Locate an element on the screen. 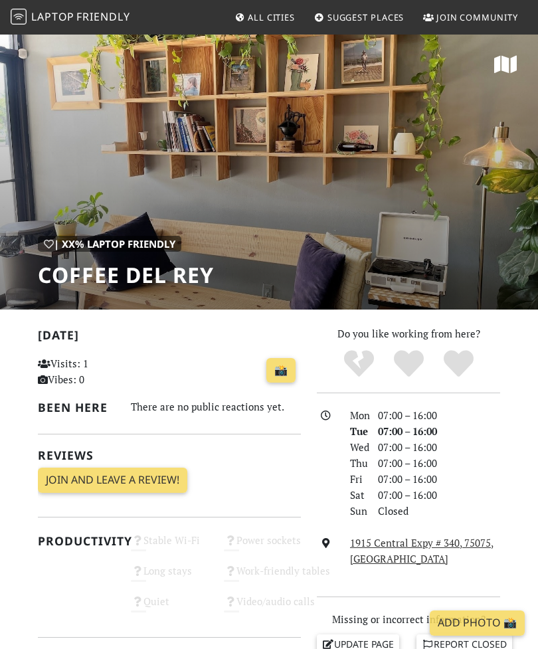  div: Wed is located at coordinates (356, 447).